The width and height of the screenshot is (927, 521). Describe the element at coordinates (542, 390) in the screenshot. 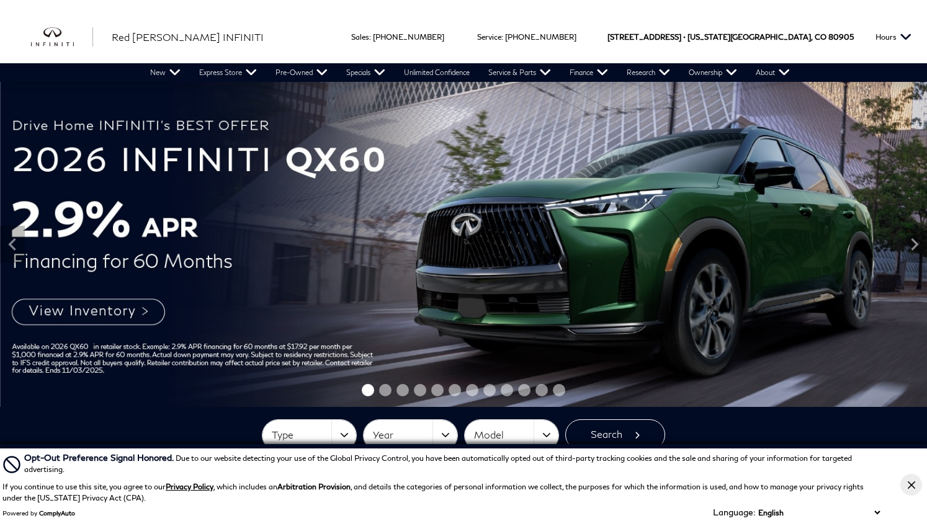

I see `span: Go to slide 11` at that location.